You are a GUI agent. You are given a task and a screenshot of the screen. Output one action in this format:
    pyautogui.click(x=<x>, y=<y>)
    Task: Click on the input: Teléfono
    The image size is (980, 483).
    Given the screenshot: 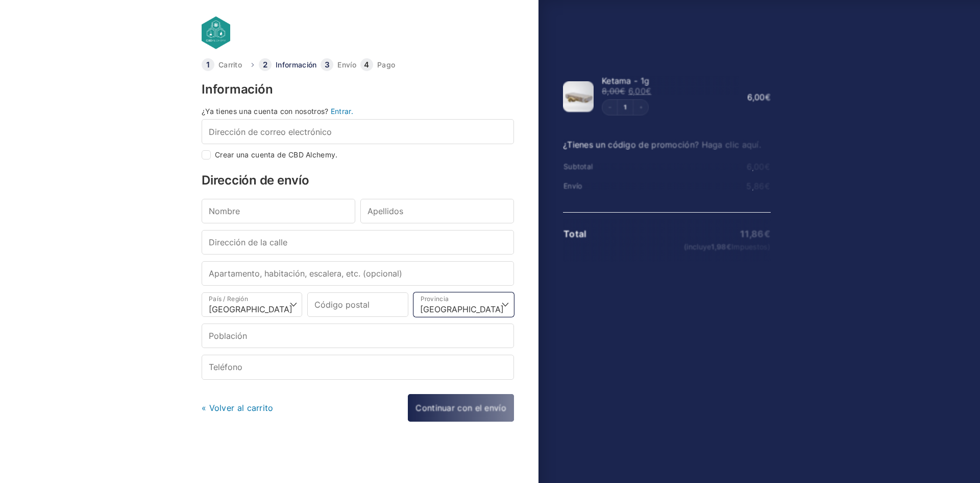 What is the action you would take?
    pyautogui.click(x=358, y=367)
    